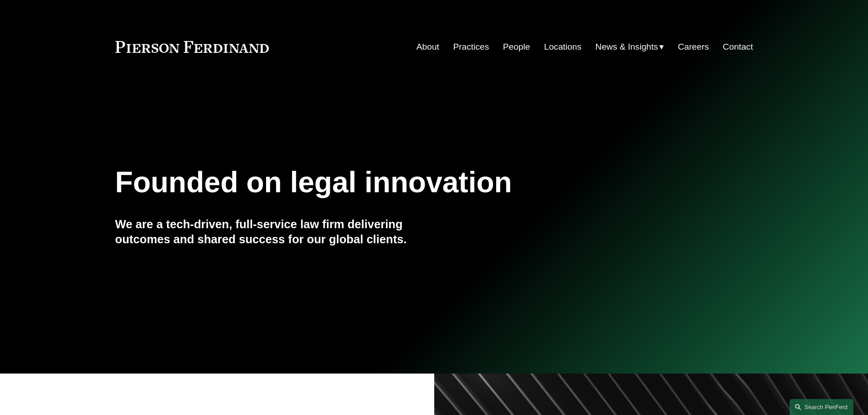 The image size is (868, 415). I want to click on span: News & Insights, so click(627, 47).